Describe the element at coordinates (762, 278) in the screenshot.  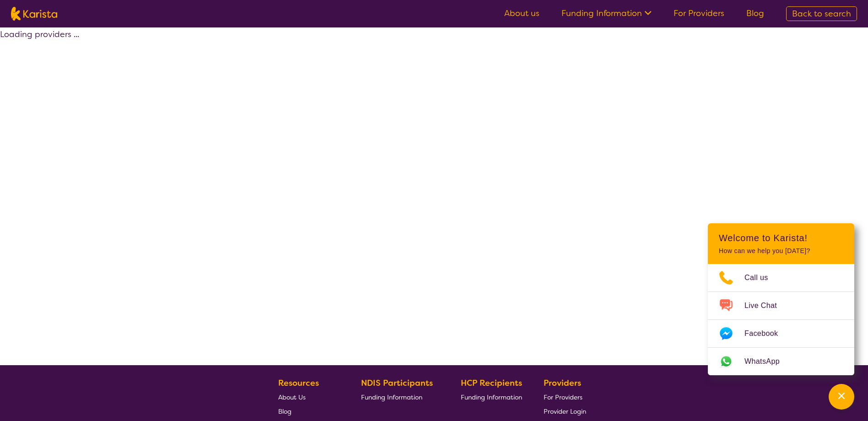
I see `span: Call us` at that location.